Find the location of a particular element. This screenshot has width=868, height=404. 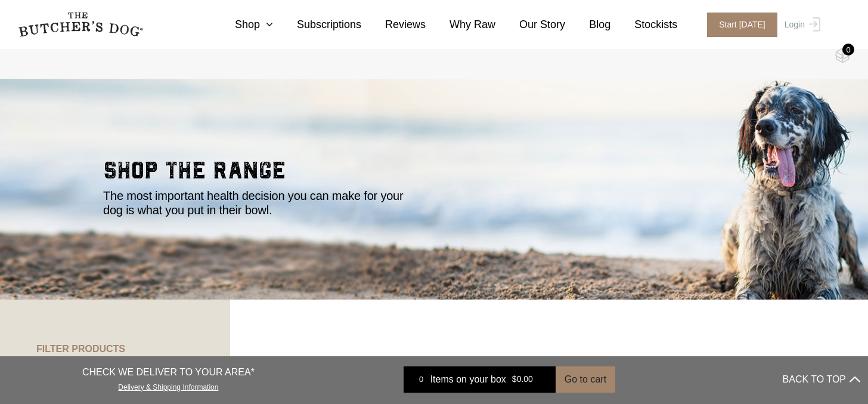

p: CHECK WE DELIVER TO YOUR AREA* is located at coordinates (168, 372).